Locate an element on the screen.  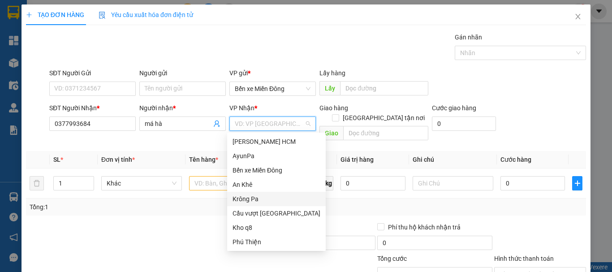
span: Giá trị hàng is located at coordinates (357, 160).